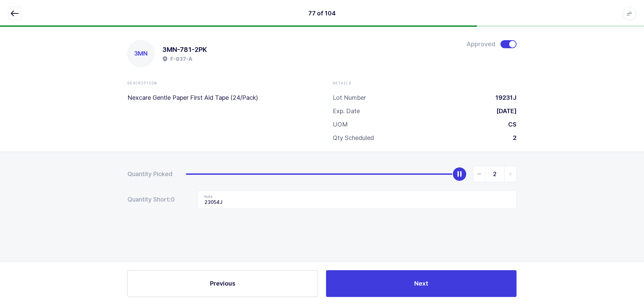 The height and width of the screenshot is (305, 644). What do you see at coordinates (223, 284) in the screenshot?
I see `span: Previous` at bounding box center [223, 284].